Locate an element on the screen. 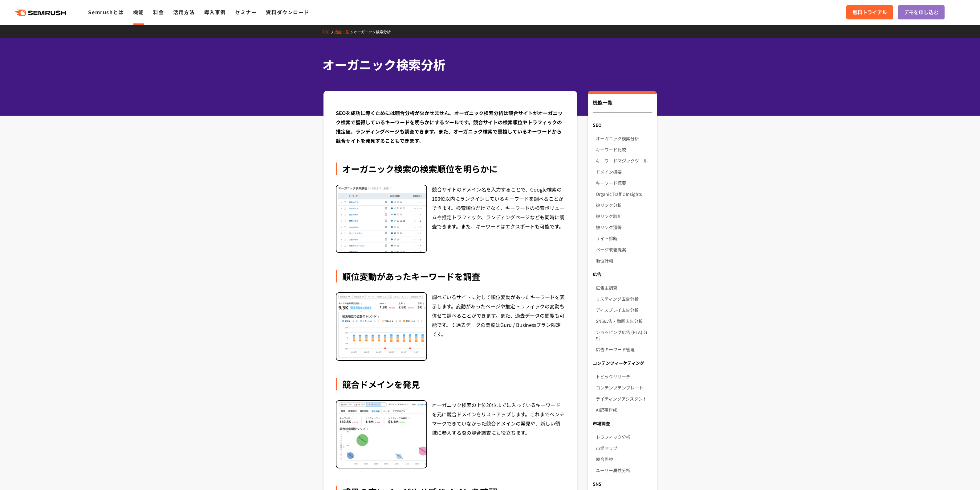 This screenshot has width=980, height=490. a: Semrushとは is located at coordinates (106, 12).